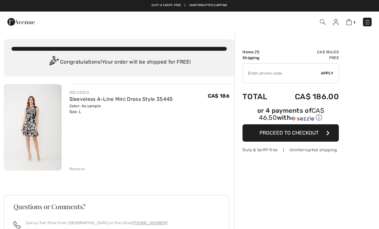 The image size is (379, 229). I want to click on div: or 4 payments ofCA$ 46.50withSezzle Click to learn more about Sezzle, so click(291, 116).